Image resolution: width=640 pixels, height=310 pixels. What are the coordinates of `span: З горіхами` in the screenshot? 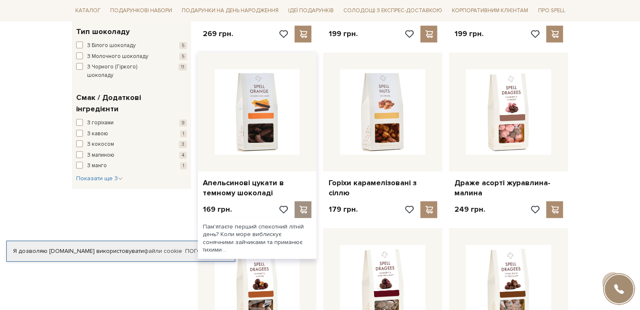 It's located at (100, 123).